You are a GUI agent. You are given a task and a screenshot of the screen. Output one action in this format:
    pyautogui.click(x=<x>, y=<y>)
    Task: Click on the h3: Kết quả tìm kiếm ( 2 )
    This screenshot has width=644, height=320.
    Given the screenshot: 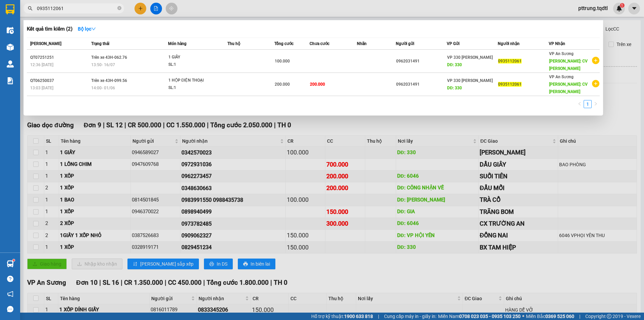 What is the action you would take?
    pyautogui.click(x=50, y=29)
    